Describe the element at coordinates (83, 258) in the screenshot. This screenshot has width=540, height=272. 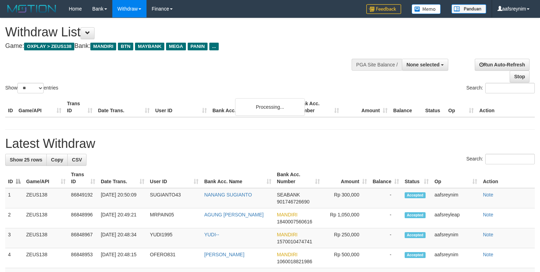
I see `td: 86848953` at that location.